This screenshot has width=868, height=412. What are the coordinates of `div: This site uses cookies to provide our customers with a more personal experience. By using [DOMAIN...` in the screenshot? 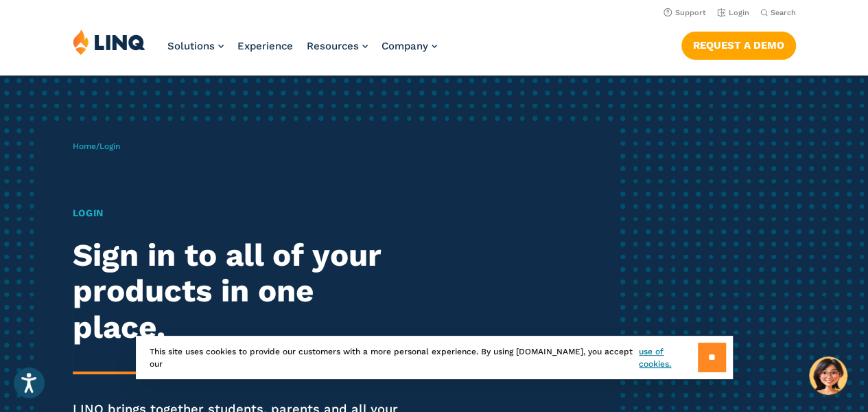 It's located at (435, 357).